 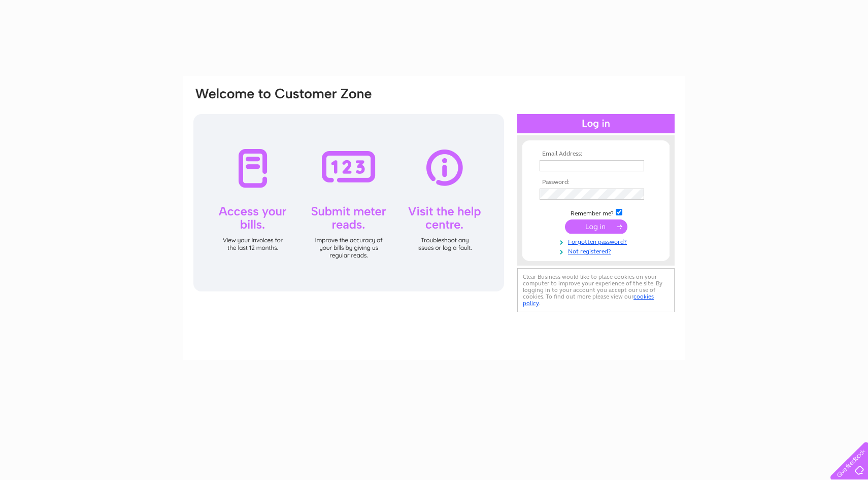 What do you see at coordinates (597, 250) in the screenshot?
I see `a: Not registered?` at bounding box center [597, 250].